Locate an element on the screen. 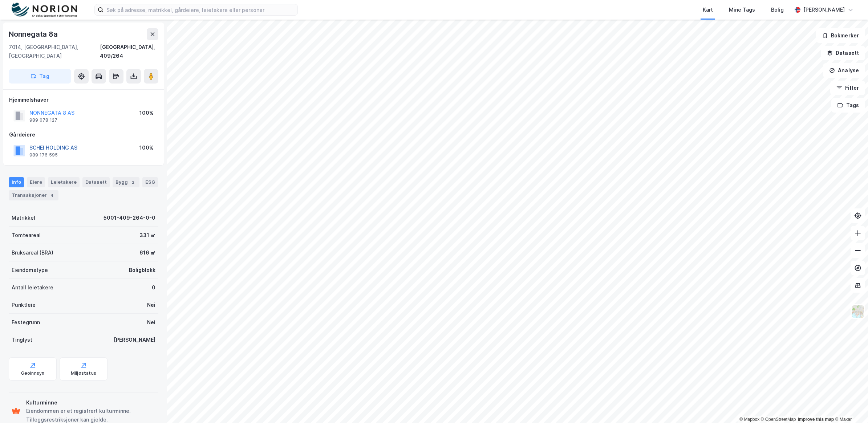 This screenshot has height=423, width=868. div: Eiendomstype is located at coordinates (30, 270).